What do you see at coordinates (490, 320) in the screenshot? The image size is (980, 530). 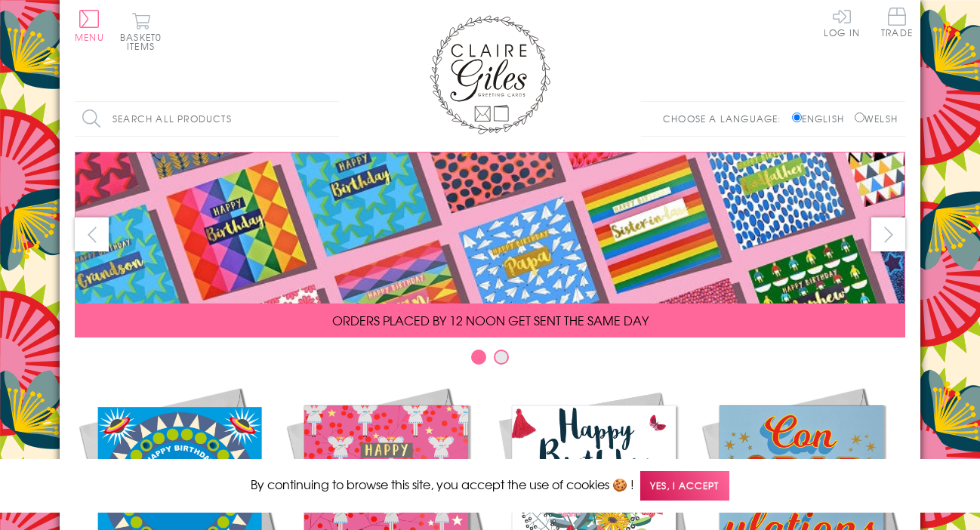 I see `span: ORDERS PLACED BY 12 NOON GET SENT THE SAME DAY` at bounding box center [490, 320].